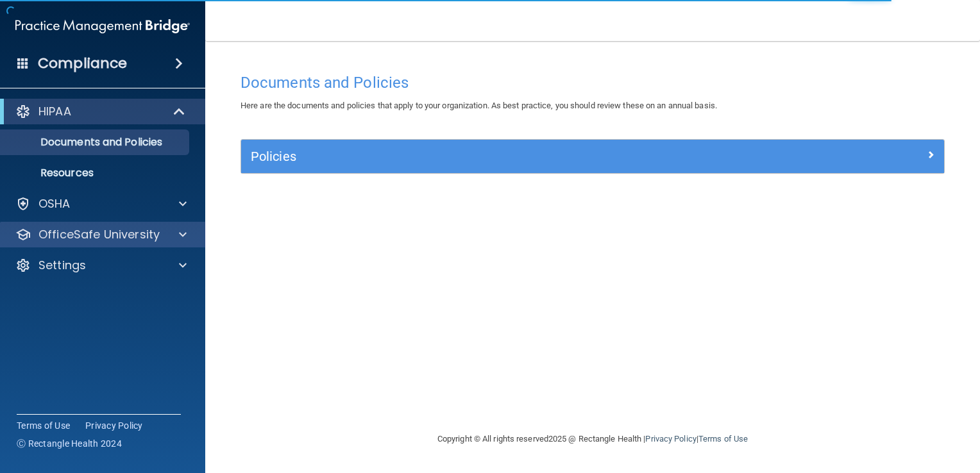  Describe the element at coordinates (101, 112) in the screenshot. I see `a: HIPAA` at that location.